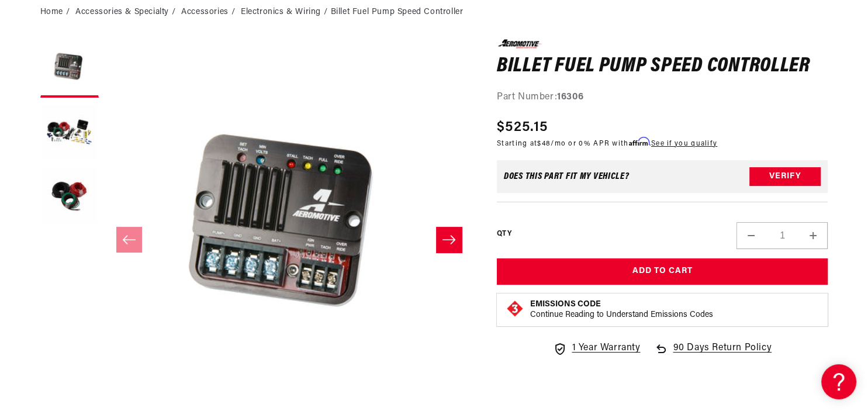  I want to click on a: Electronics & Wiring, so click(281, 12).